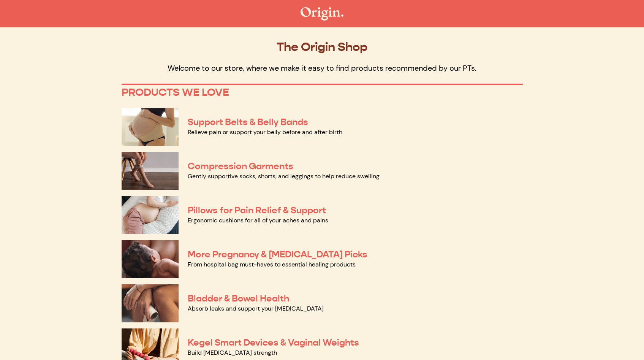 The height and width of the screenshot is (360, 644). I want to click on a: Bladder & Bowel Health, so click(238, 298).